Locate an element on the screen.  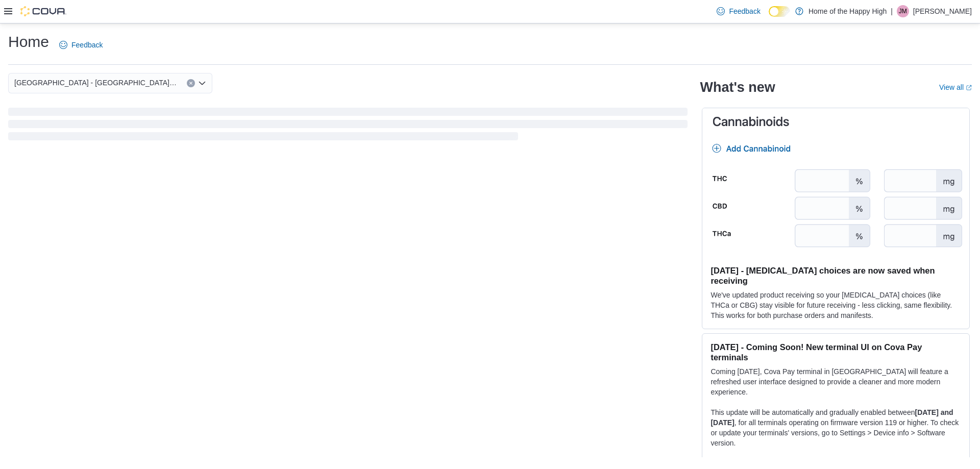
div: Jessica Manuel is located at coordinates (903, 11).